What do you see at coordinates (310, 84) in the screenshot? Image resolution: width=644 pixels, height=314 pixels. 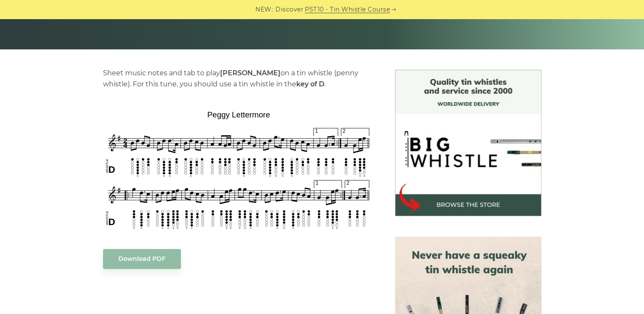 I see `strong: key of D` at bounding box center [310, 84].